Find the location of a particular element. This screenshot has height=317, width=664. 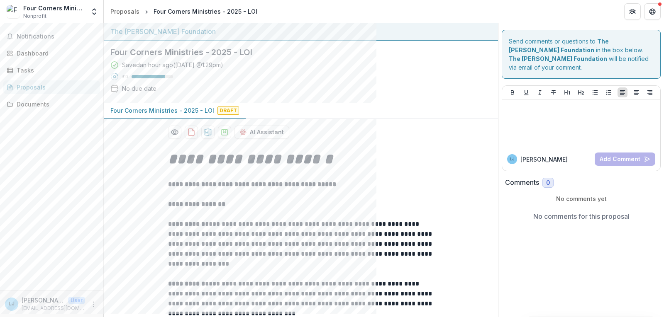

p: No comments yet is located at coordinates (581, 199).